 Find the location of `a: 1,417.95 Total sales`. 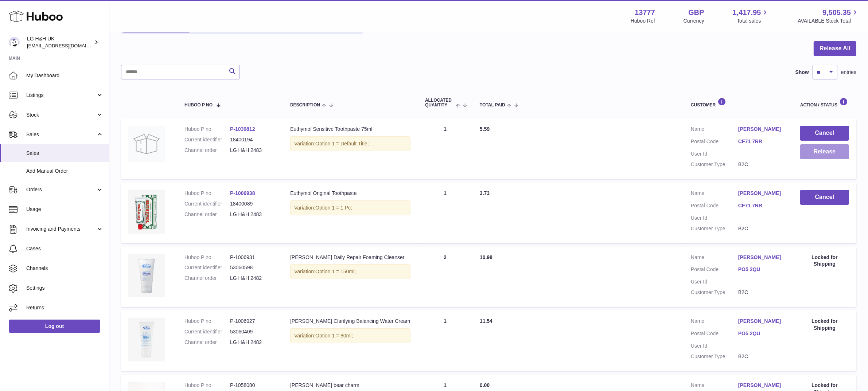

a: 1,417.95 Total sales is located at coordinates (751, 16).